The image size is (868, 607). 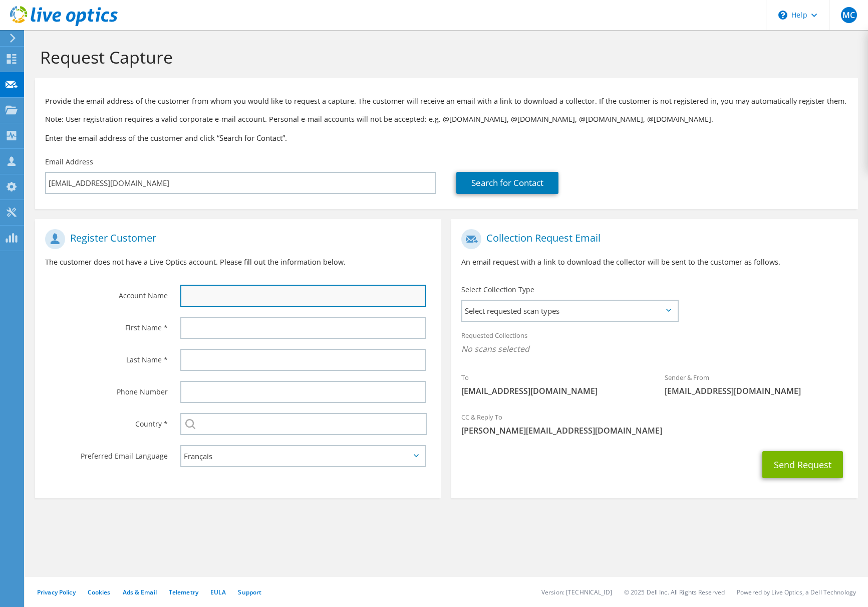 I want to click on p: Provide the email address of the customer from whom you would like to request a capture. The cust..., so click(x=446, y=101).